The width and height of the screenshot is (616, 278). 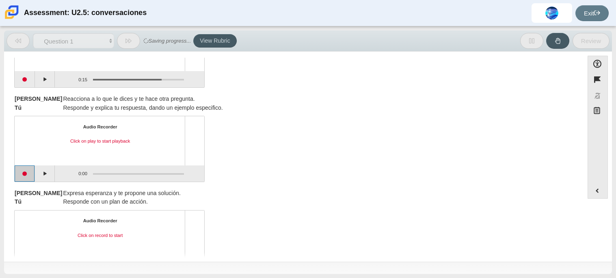 What do you see at coordinates (12, 12) in the screenshot?
I see `img: Carmen School of Science & Technology` at bounding box center [12, 12].